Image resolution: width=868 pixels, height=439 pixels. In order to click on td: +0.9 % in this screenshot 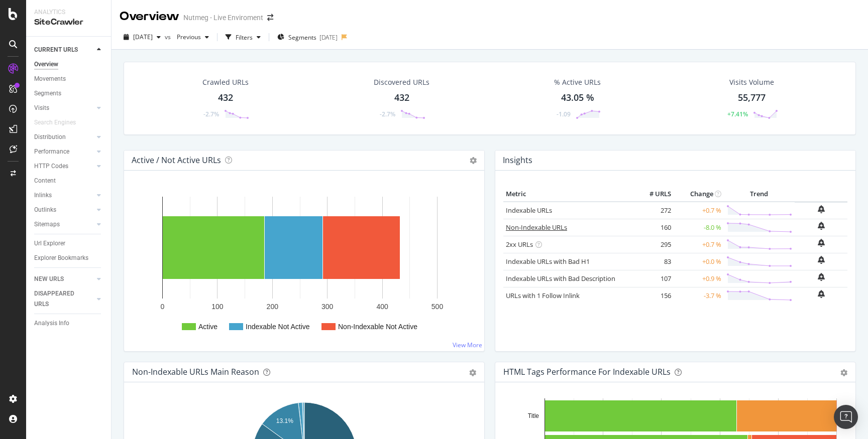, I will do `click(698, 279)`.